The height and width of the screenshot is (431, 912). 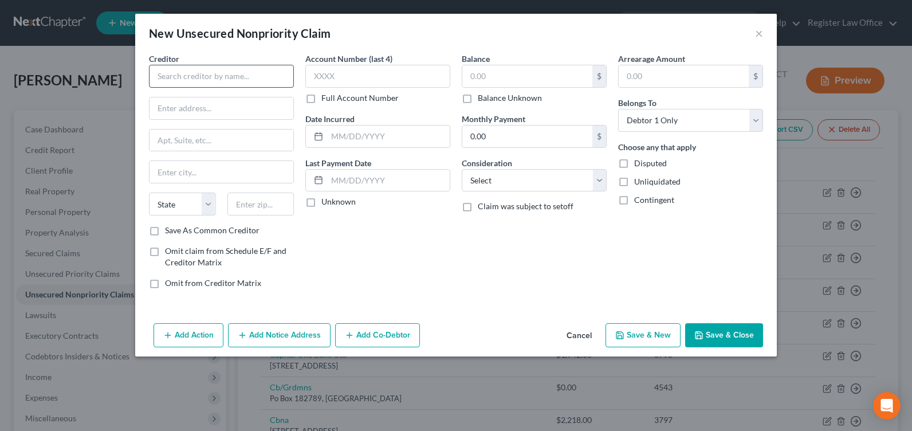 What do you see at coordinates (239, 33) in the screenshot?
I see `div: New Unsecured Nonpriority Claim` at bounding box center [239, 33].